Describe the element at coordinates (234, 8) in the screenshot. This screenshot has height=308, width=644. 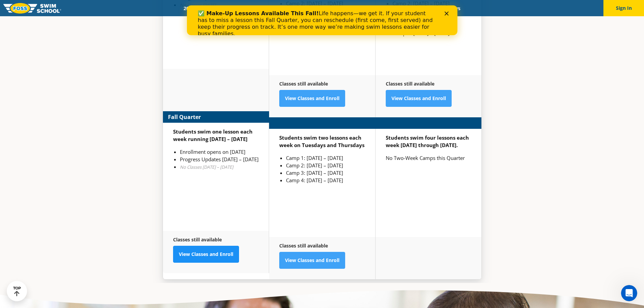
I see `a: Schools` at that location.